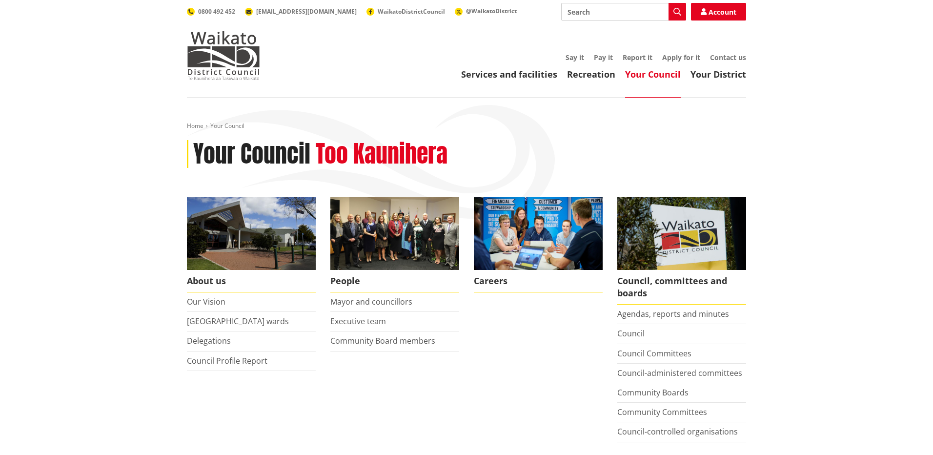 This screenshot has width=933, height=455. I want to click on a: WaikatoDistrictCouncil, so click(405, 11).